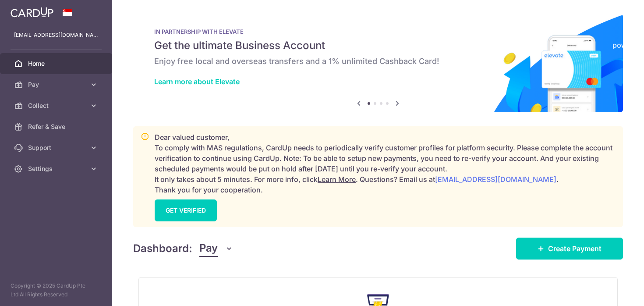  Describe the element at coordinates (186, 210) in the screenshot. I see `a: GET VERIFIED` at that location.